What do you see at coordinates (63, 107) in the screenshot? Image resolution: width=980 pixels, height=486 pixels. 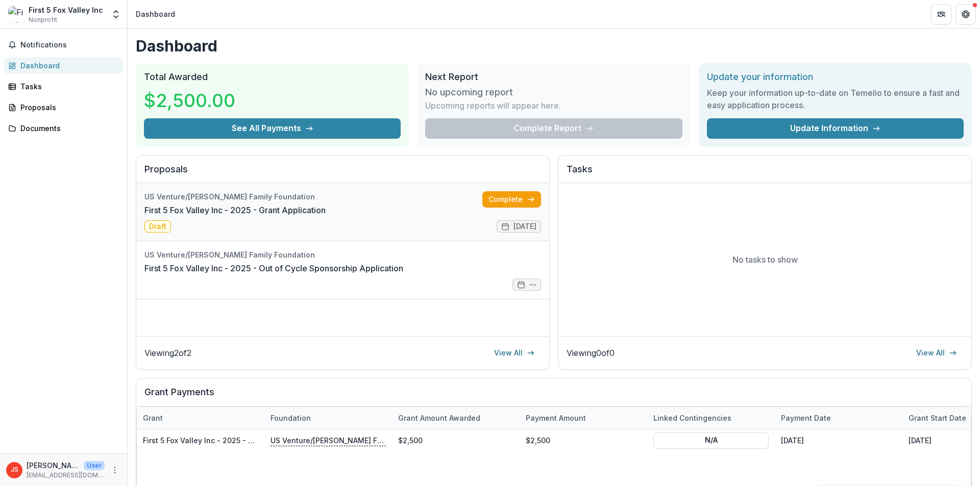 I see `a: Proposals` at bounding box center [63, 107].